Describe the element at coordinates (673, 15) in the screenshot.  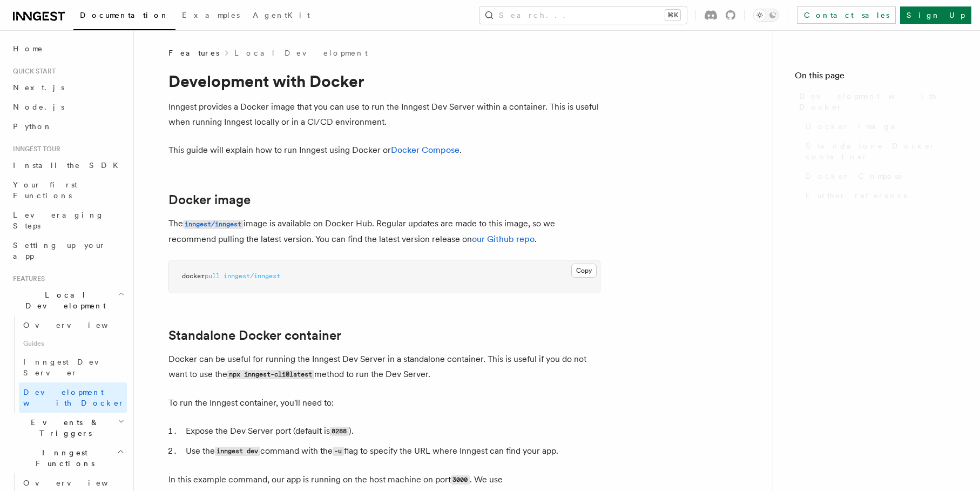
I see `kbd: ⌘K` at that location.